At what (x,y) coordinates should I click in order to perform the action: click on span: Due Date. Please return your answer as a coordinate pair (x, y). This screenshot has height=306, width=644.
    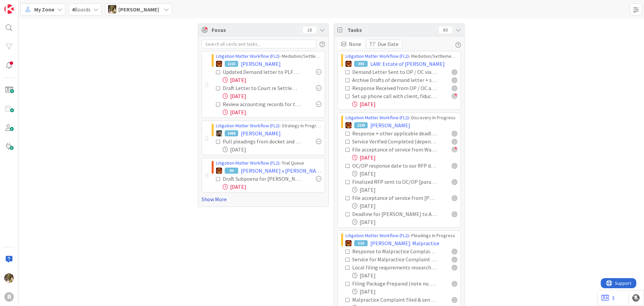
    Looking at the image, I should click on (388, 44).